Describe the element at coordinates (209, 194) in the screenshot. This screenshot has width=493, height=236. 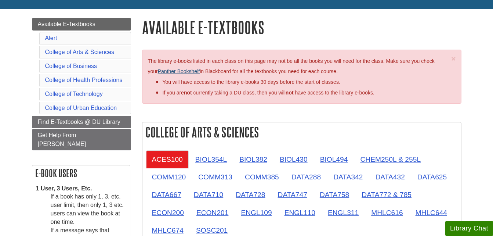
I see `a: DATA710` at that location.